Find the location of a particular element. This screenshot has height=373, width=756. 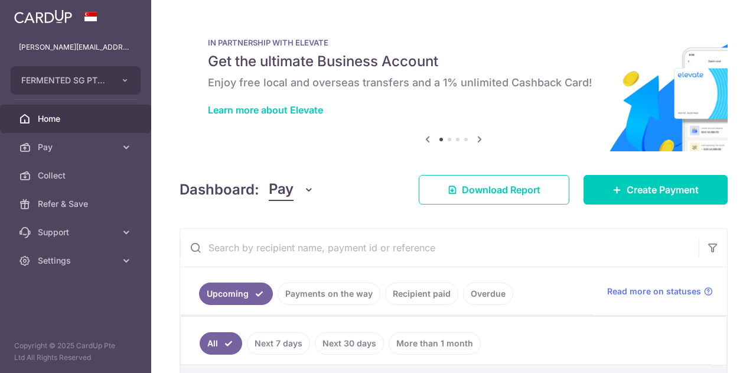

span: Create Payment is located at coordinates (663, 190).